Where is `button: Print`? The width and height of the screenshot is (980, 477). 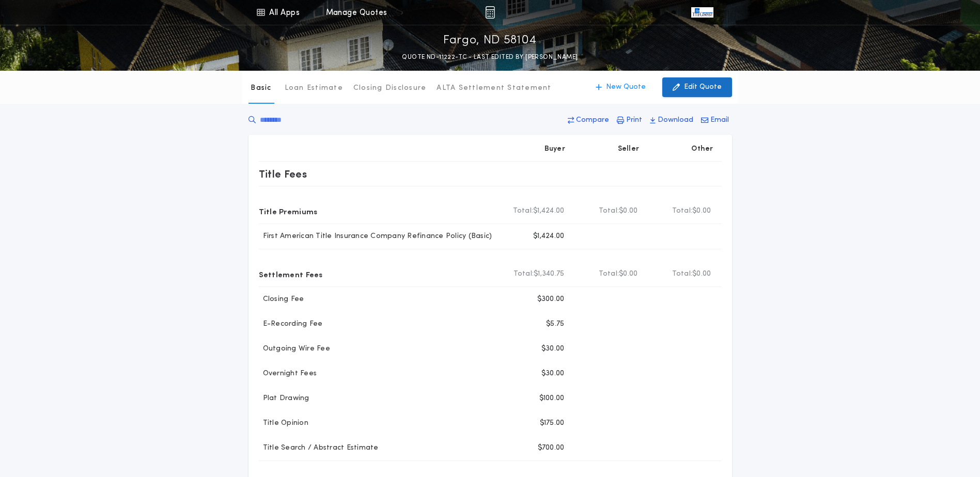
button: Print is located at coordinates (629, 120).